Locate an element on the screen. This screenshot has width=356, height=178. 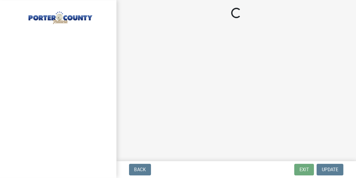
img: Porter County, Indiana is located at coordinates (59, 16).